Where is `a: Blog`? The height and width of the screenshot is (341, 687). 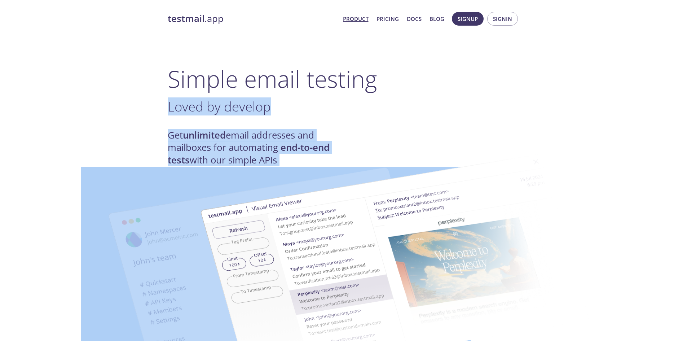 a: Blog is located at coordinates (437, 19).